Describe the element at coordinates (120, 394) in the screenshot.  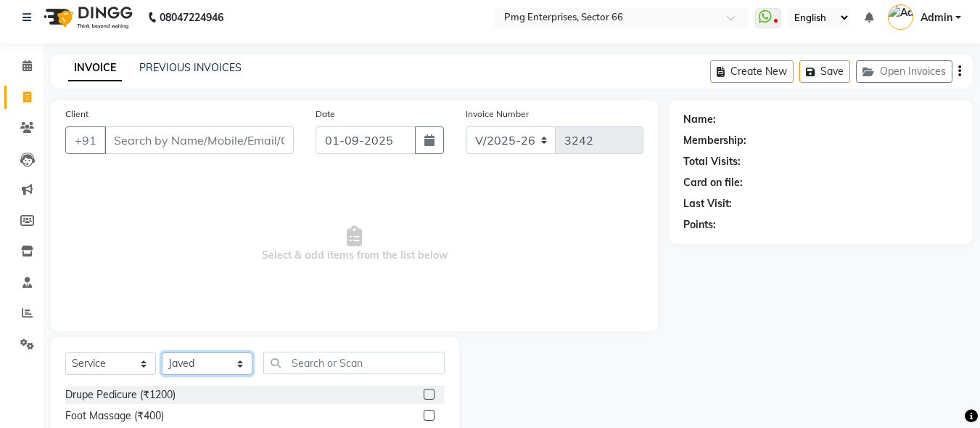
I see `div: Drupe Pedicure (₹1200)` at that location.